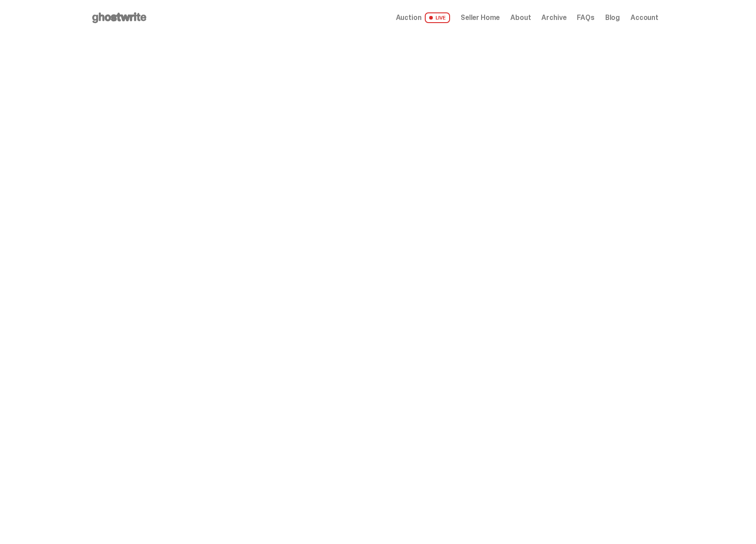 This screenshot has height=544, width=756. Describe the element at coordinates (585, 17) in the screenshot. I see `span: FAQs` at that location.